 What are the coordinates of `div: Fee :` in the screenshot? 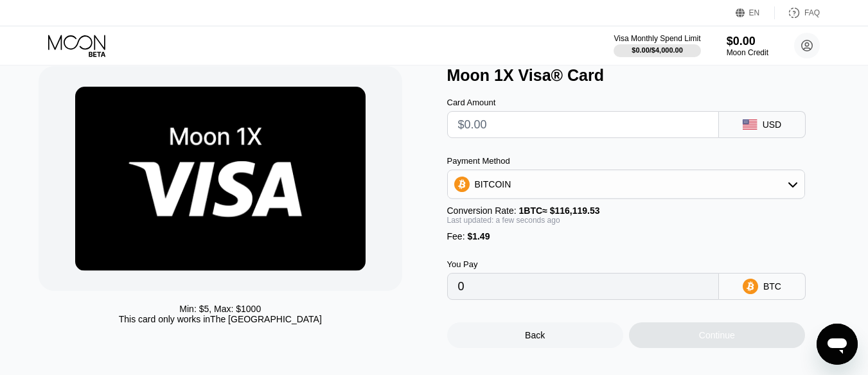 It's located at (626, 237).